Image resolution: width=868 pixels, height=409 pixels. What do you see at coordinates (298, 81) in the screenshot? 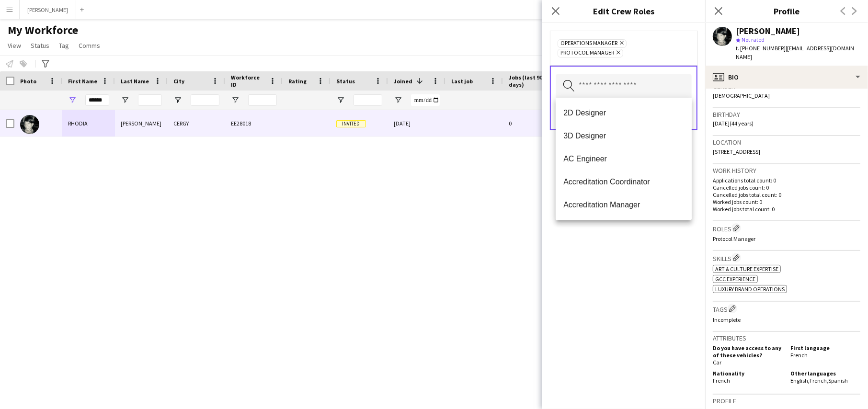
I see `span: Rating` at bounding box center [298, 81].